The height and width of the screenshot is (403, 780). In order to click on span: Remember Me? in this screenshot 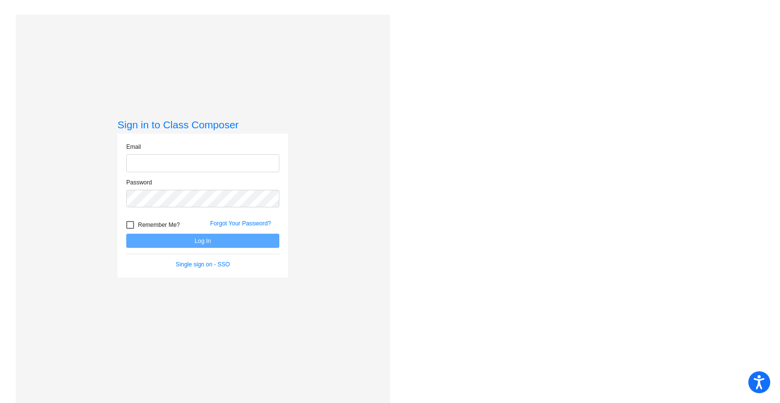, I will do `click(159, 225)`.